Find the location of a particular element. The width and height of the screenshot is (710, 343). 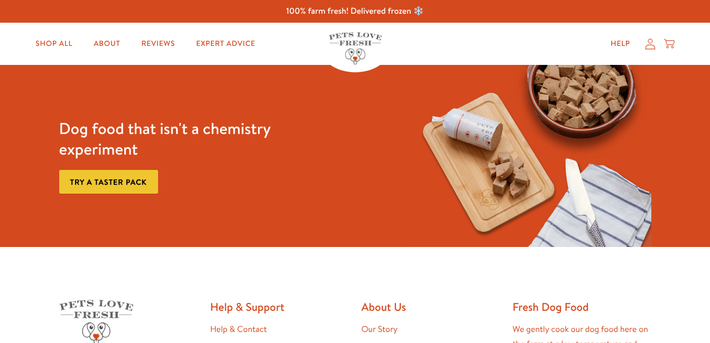

img: Pets Love Fresh is located at coordinates (355, 48).